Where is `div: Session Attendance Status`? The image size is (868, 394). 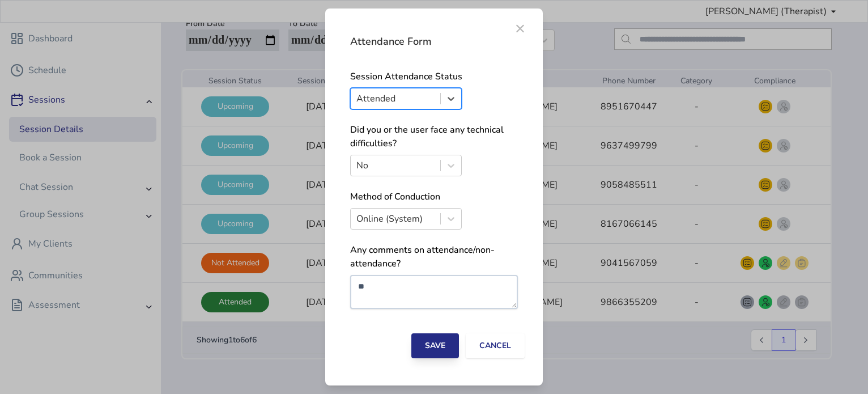
div: Session Attendance Status is located at coordinates (434, 76).